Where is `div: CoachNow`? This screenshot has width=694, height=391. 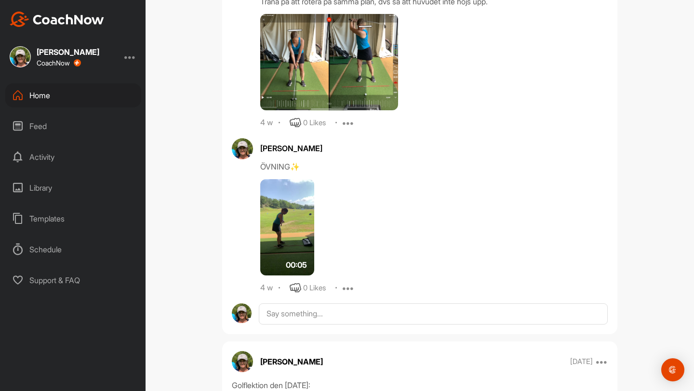 div: CoachNow is located at coordinates (59, 63).